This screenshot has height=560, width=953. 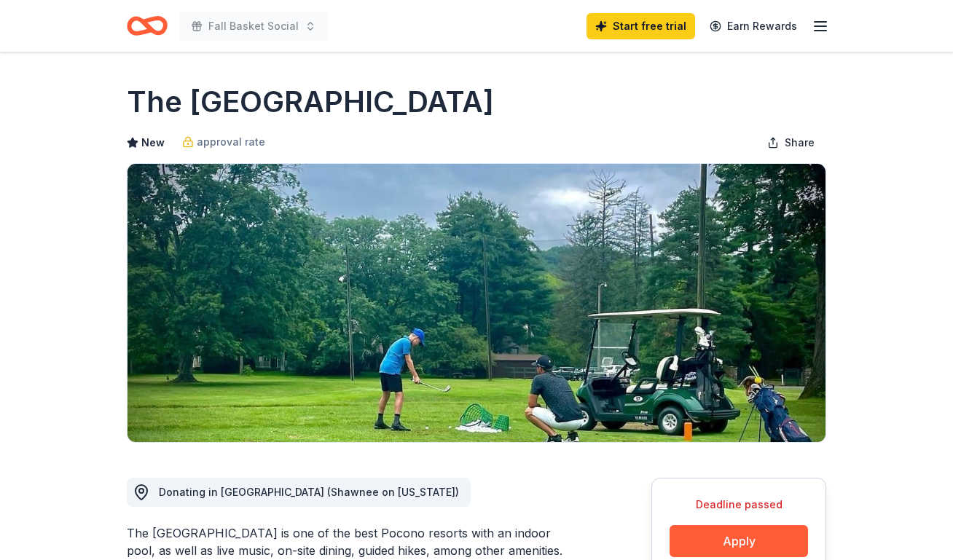 I want to click on button: Fall Basket Social, so click(x=254, y=27).